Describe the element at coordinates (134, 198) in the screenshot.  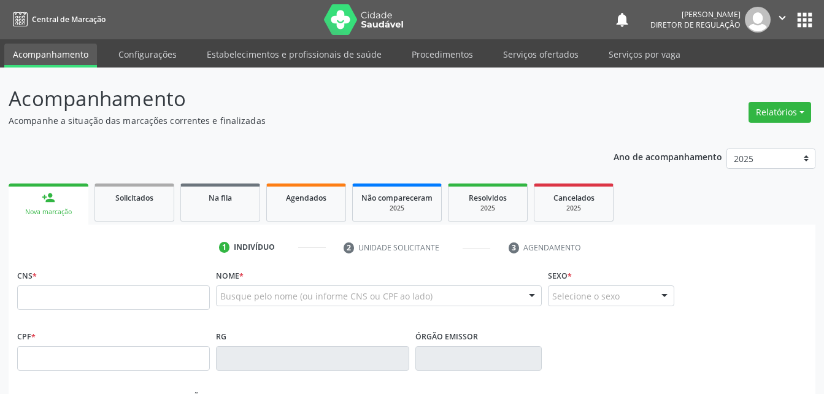
I see `span: Solicitados` at that location.